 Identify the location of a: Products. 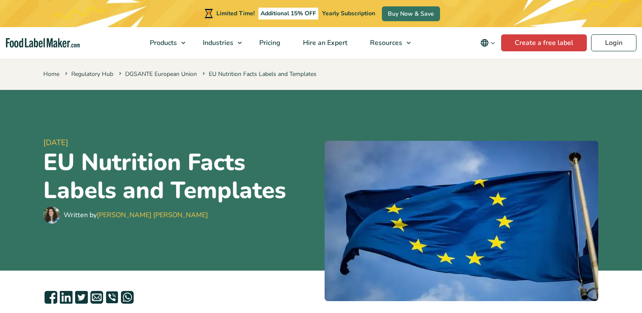
(164, 43).